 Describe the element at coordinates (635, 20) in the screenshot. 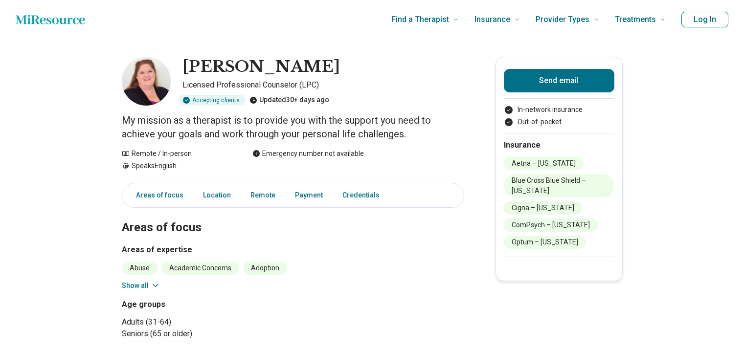

I see `span: Treatments` at that location.